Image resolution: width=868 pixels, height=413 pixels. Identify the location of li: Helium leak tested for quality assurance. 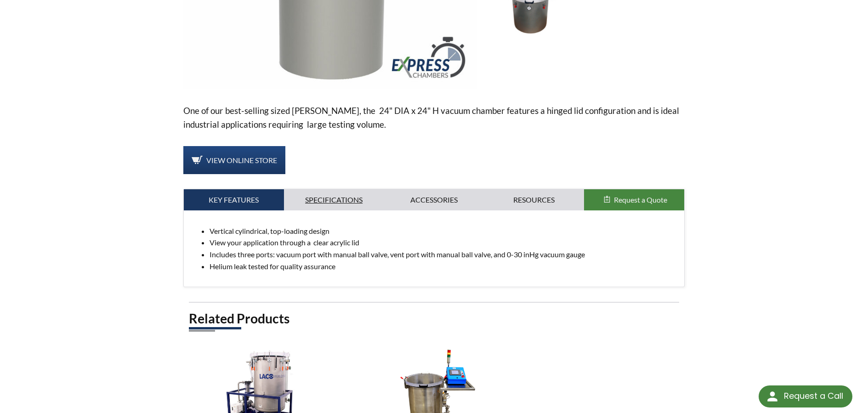
(443, 267).